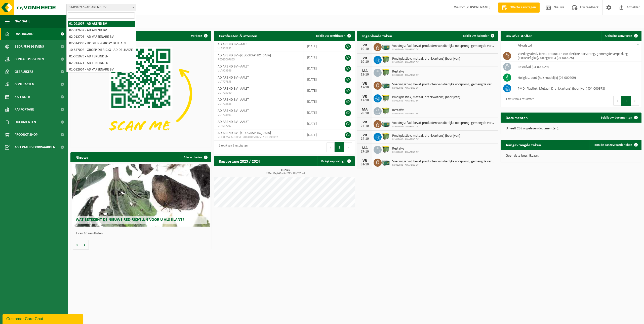  Describe the element at coordinates (476, 36) in the screenshot. I see `span: Bekijk uw kalender` at that location.